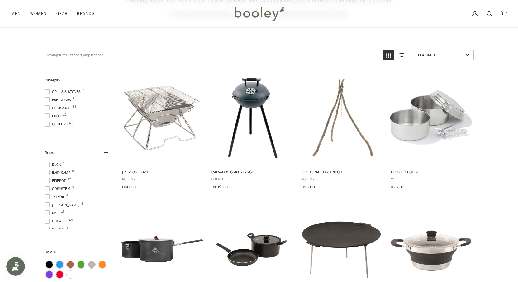 This screenshot has height=282, width=518. I want to click on img: Robens Bushcraft DIY Tripod - Booley Galway, so click(341, 118).